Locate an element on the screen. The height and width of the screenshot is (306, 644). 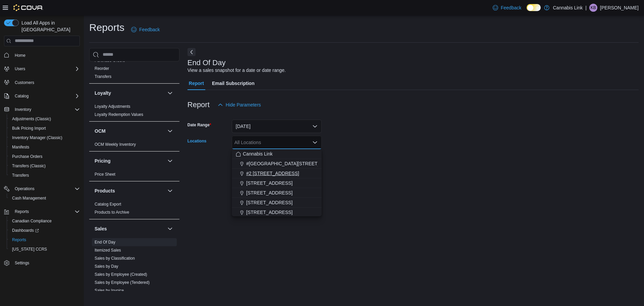
span: Washington CCRS is located at coordinates (44, 249).